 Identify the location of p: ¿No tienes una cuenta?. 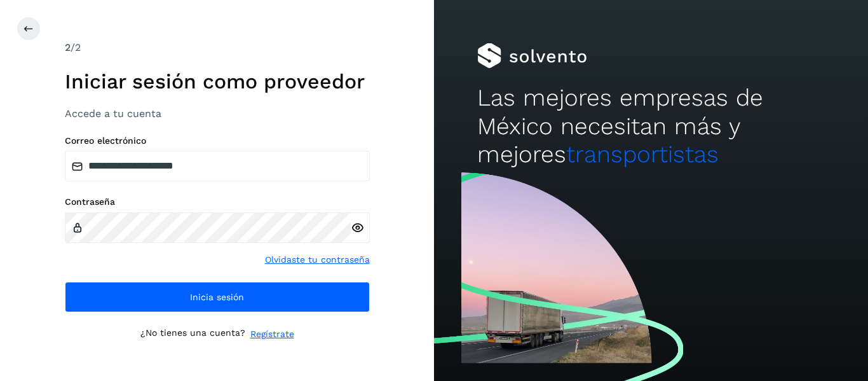
(192, 334).